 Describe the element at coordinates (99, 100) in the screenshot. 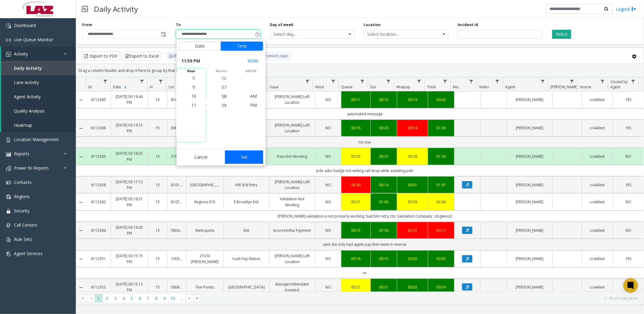

I see `a: 6112365` at that location.